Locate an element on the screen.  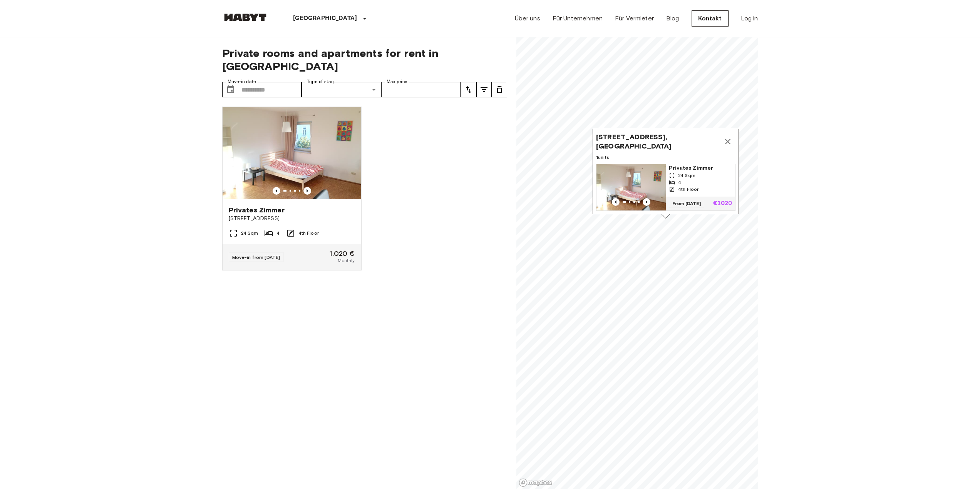
label: Max price is located at coordinates (397, 81).